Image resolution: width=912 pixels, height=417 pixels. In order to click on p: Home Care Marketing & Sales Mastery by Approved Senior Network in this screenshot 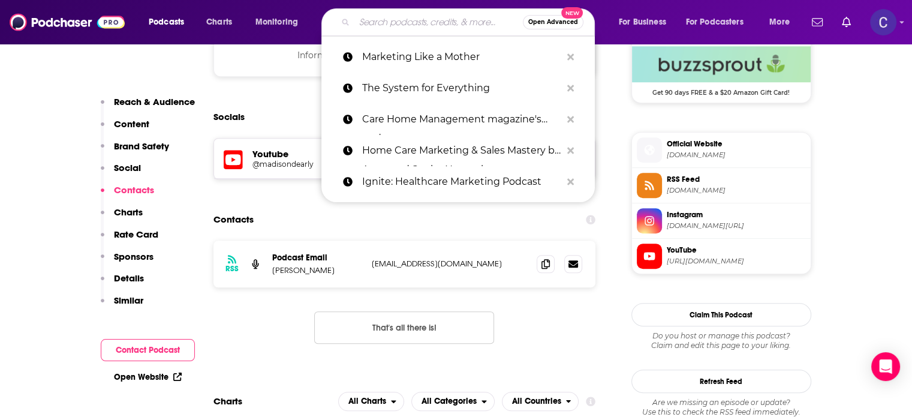, I will do `click(462, 150)`.